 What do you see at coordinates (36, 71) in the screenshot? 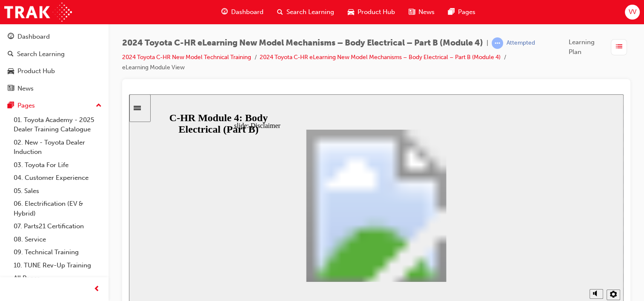
I see `div: Product Hub` at bounding box center [36, 71].